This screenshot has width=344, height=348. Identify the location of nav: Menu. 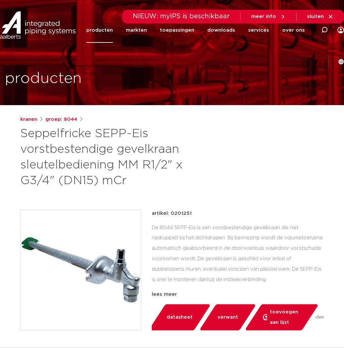
(195, 30).